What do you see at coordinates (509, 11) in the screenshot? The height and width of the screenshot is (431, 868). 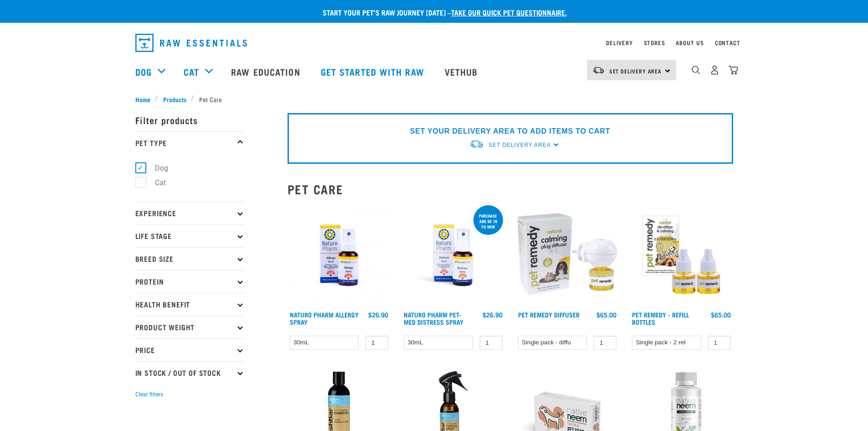 I see `a: take our quick pet questionnaire.` at bounding box center [509, 11].